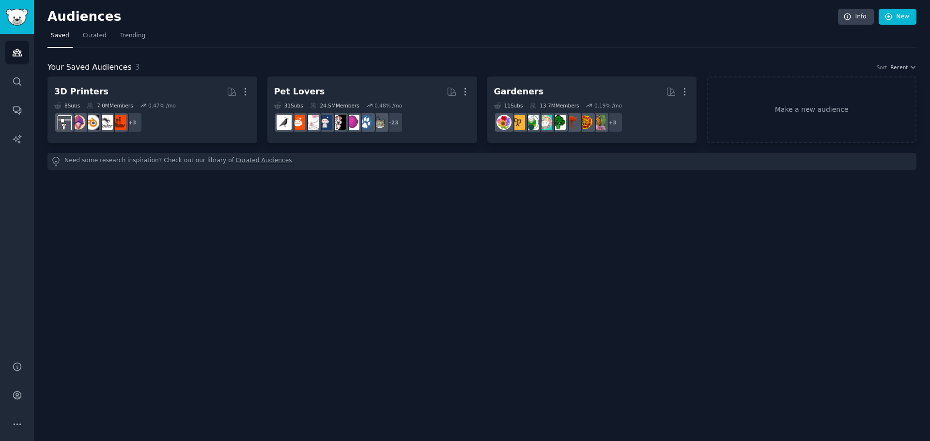  I want to click on img: 3Dmodeling, so click(78, 122).